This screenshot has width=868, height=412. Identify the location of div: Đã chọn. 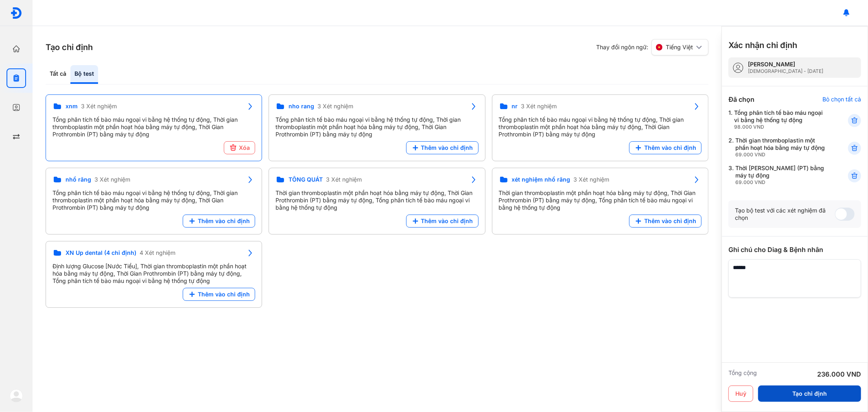
(742, 99).